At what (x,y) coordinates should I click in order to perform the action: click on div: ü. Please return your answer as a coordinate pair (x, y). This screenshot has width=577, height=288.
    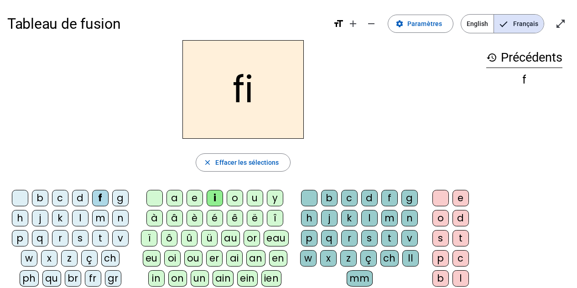
    Looking at the image, I should click on (209, 238).